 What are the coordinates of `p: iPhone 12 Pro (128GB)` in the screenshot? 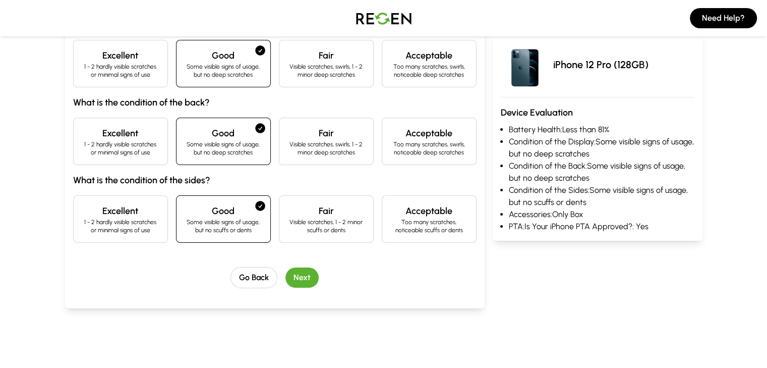 It's located at (601, 65).